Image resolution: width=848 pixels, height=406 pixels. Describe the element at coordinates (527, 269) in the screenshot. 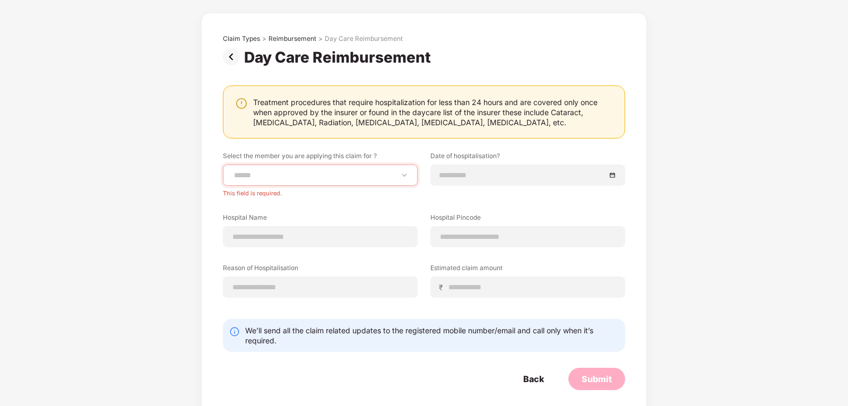

I see `label: Estimated claim amount` at that location.